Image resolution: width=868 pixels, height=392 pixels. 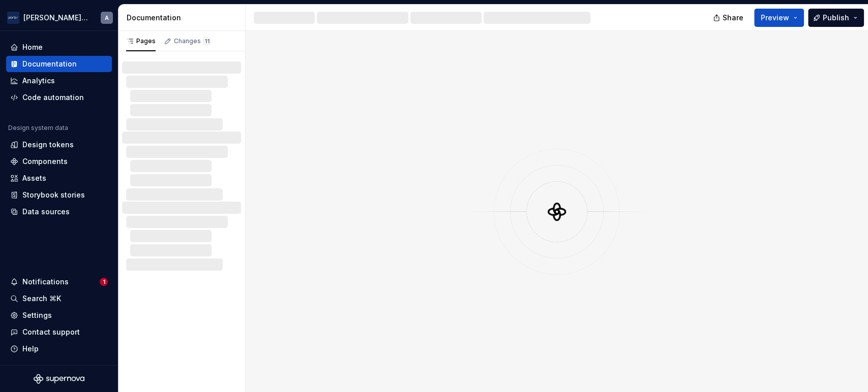 What do you see at coordinates (207, 41) in the screenshot?
I see `span: 11` at bounding box center [207, 41].